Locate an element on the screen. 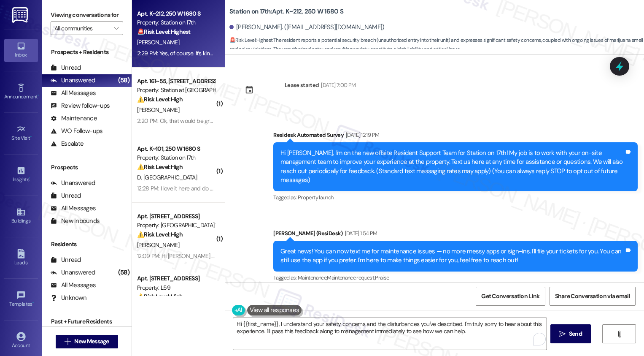 The height and width of the screenshot is (356, 644). span: Share Conversation via email is located at coordinates (593, 296).